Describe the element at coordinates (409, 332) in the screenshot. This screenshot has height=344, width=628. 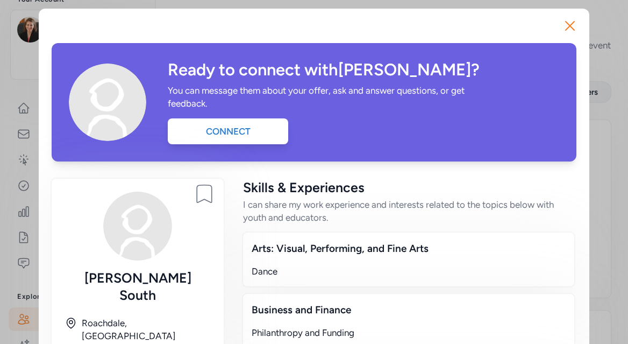
I see `div: Philanthropy and Funding` at that location.